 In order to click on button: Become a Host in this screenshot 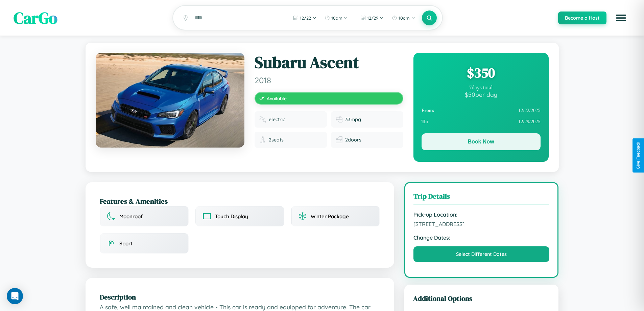, I will do `click(582, 18)`.